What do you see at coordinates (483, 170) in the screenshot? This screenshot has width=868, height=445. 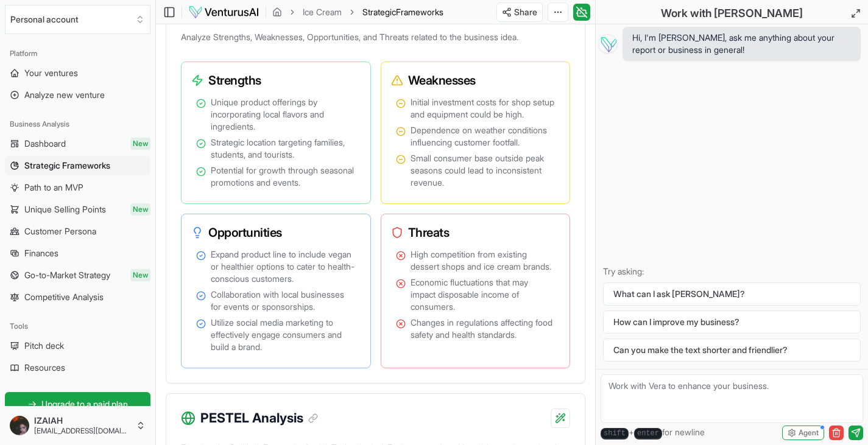 I see `span: Small consumer base outside peak seasons could lead to inconsistent revenue.` at bounding box center [483, 170].